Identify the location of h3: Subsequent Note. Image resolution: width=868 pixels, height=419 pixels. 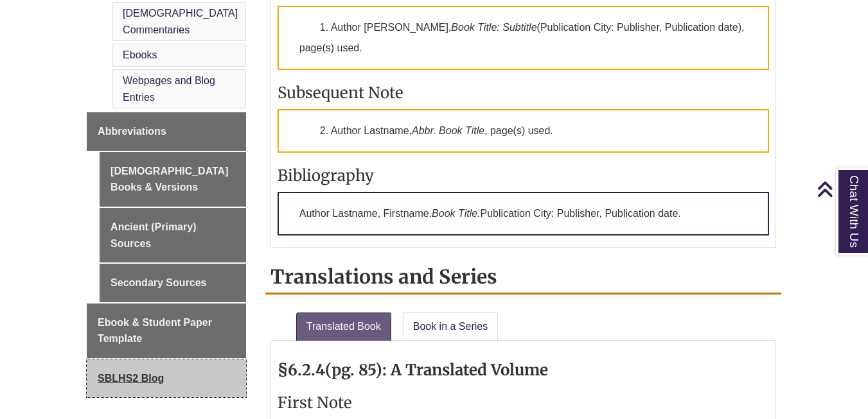
(523, 93).